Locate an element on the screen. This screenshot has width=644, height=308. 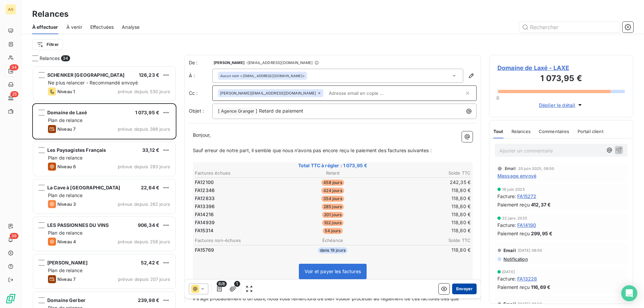
span: FA14216 is located at coordinates (204, 214).